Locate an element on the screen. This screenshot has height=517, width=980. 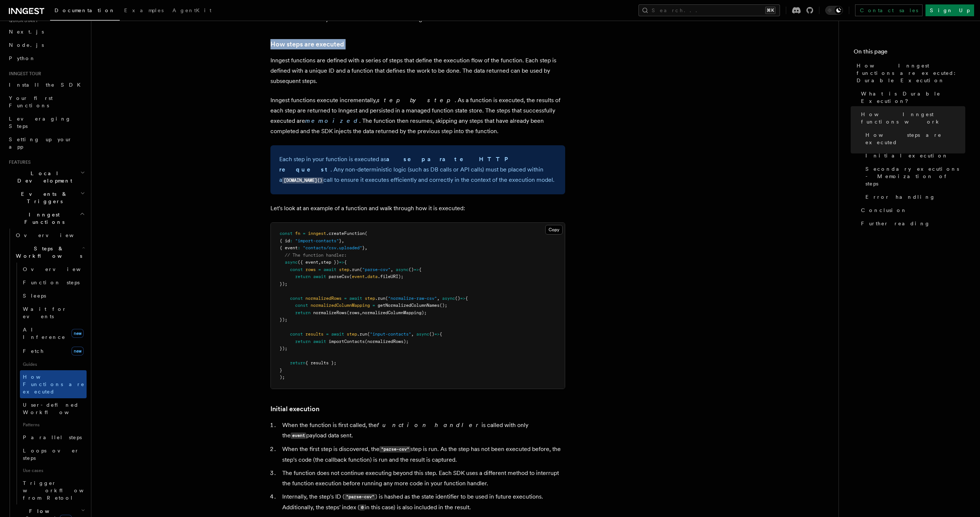
span: Local Development is located at coordinates (43, 177).